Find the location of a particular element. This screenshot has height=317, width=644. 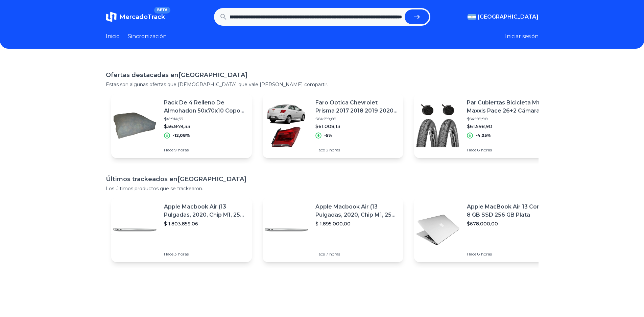

font: Los últimos productos que se trackearon. is located at coordinates (154, 189).